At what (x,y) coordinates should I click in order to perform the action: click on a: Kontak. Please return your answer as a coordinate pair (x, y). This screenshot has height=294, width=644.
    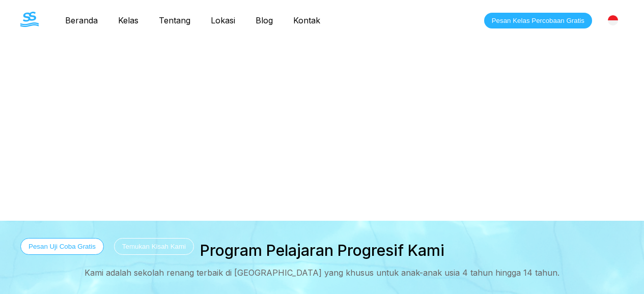
    Looking at the image, I should click on (307, 20).